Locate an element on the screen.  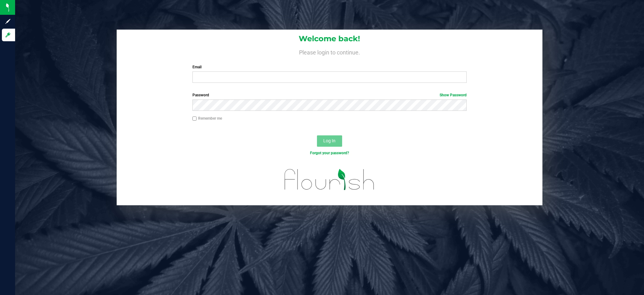
a: Show Password is located at coordinates (453, 95).